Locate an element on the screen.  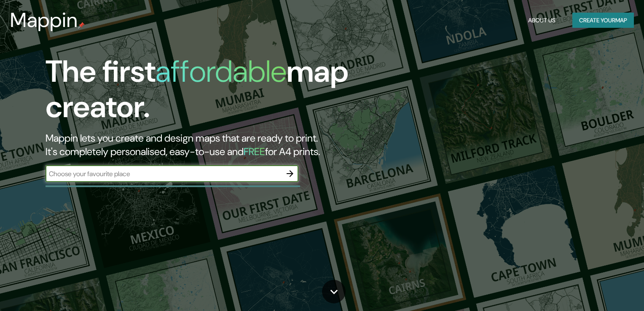
h2: Mappin lets you create and design maps that are ready to print. It's completely personalised, eas... is located at coordinates (206, 145).